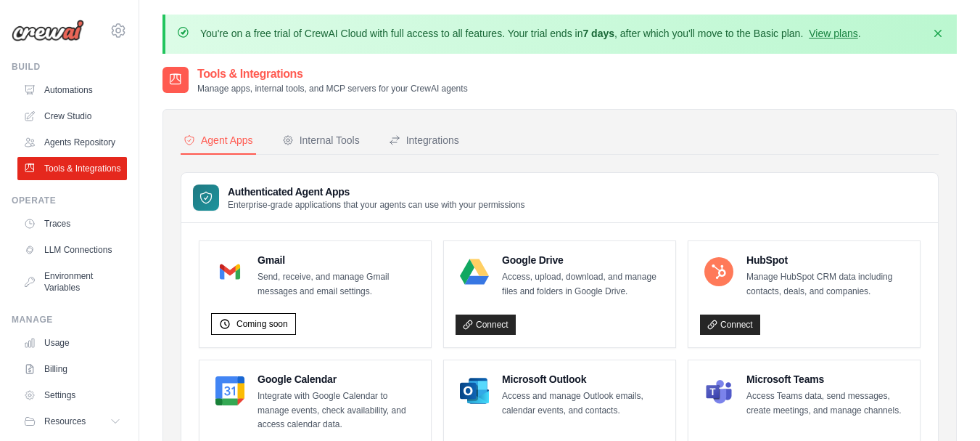  Describe the element at coordinates (321, 141) in the screenshot. I see `button: Internal Tools` at that location.